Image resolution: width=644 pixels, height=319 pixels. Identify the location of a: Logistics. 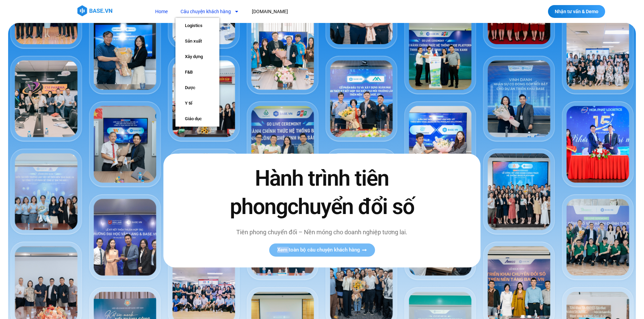
(197, 25).